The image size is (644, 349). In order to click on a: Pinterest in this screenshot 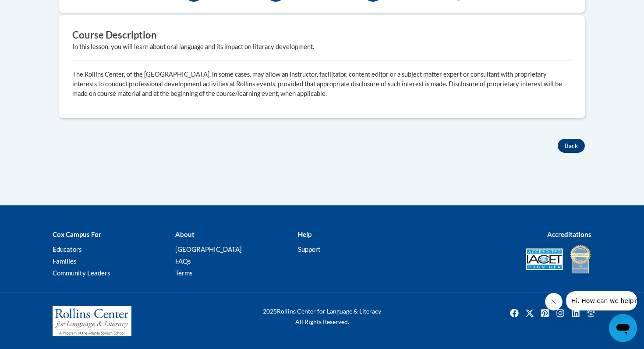, I will do `click(545, 313)`.